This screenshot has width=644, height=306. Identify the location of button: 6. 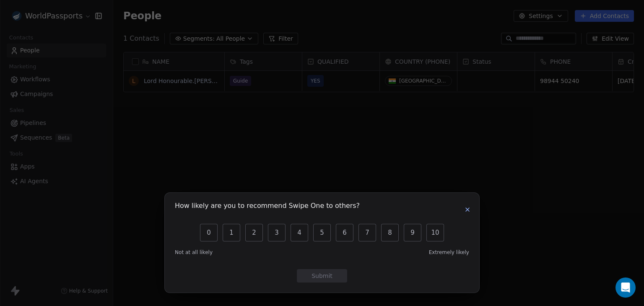
(345, 233).